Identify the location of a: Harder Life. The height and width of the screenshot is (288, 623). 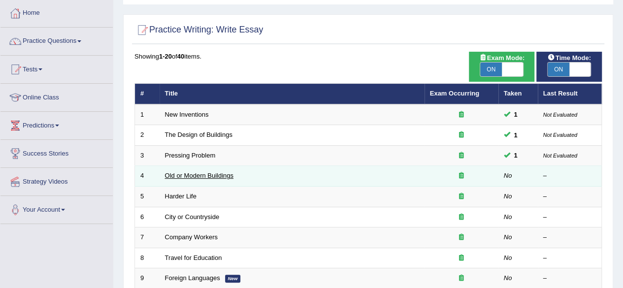
(181, 196).